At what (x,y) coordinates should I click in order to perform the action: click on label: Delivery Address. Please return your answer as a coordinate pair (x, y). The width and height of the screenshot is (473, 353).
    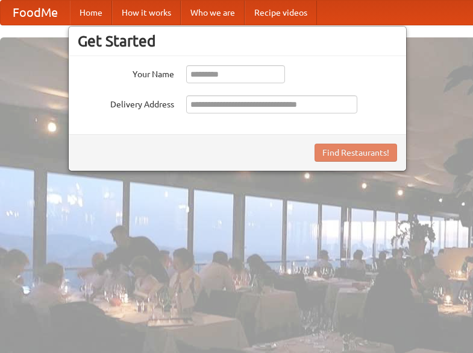
    Looking at the image, I should click on (126, 103).